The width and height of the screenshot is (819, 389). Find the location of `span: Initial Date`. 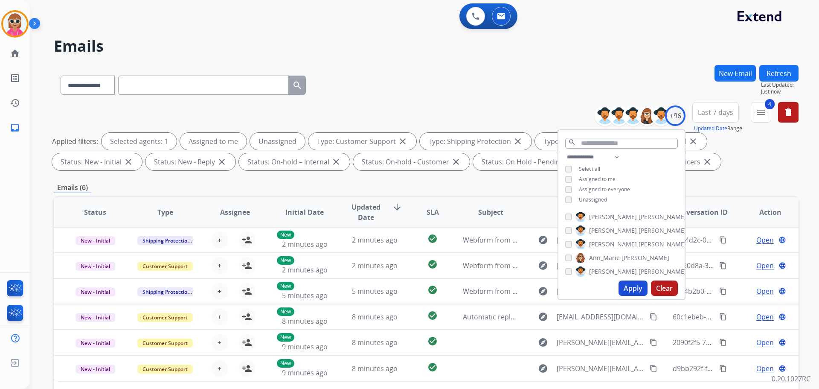

span: Initial Date is located at coordinates (305, 212).